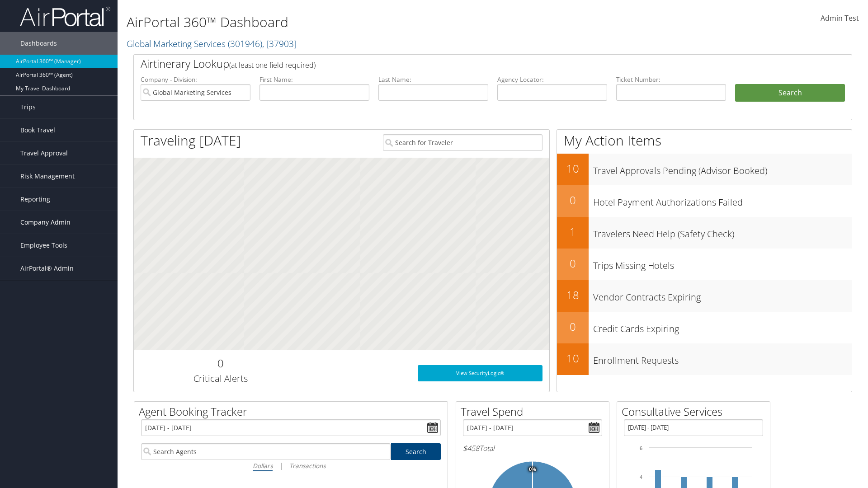 The width and height of the screenshot is (868, 488). I want to click on span: $458, so click(471, 449).